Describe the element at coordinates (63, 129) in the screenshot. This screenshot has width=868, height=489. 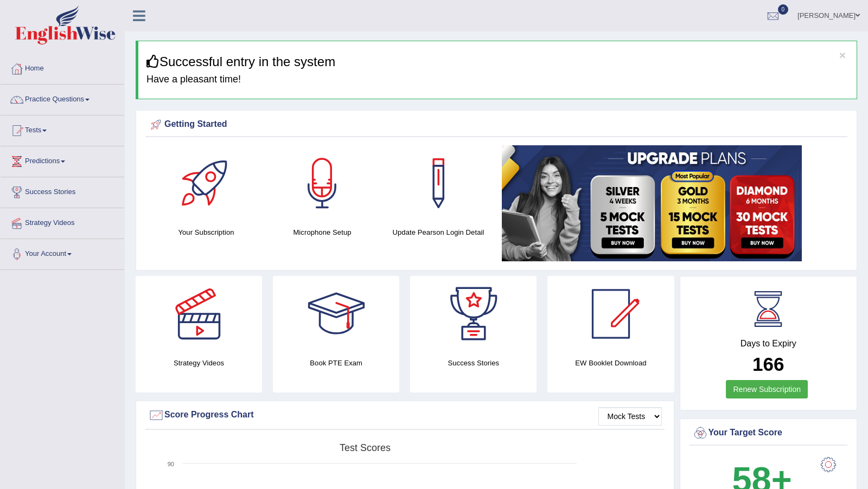
I see `a: Tests` at that location.